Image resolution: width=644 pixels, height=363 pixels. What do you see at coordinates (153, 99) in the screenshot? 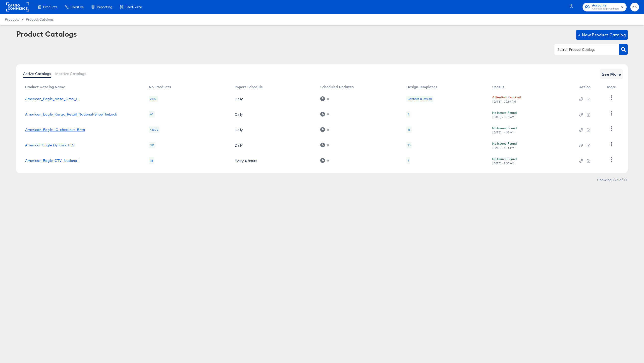
I see `div: 2130` at bounding box center [153, 99].